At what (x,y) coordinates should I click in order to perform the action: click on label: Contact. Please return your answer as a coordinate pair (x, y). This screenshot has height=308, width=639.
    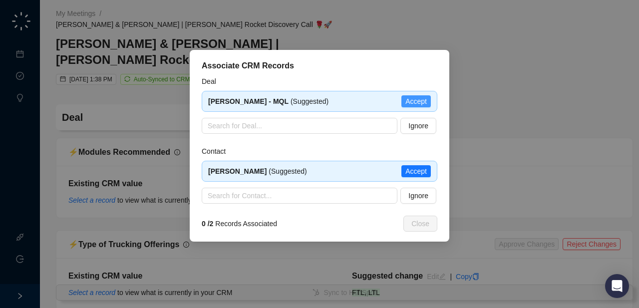
    Looking at the image, I should click on (217, 151).